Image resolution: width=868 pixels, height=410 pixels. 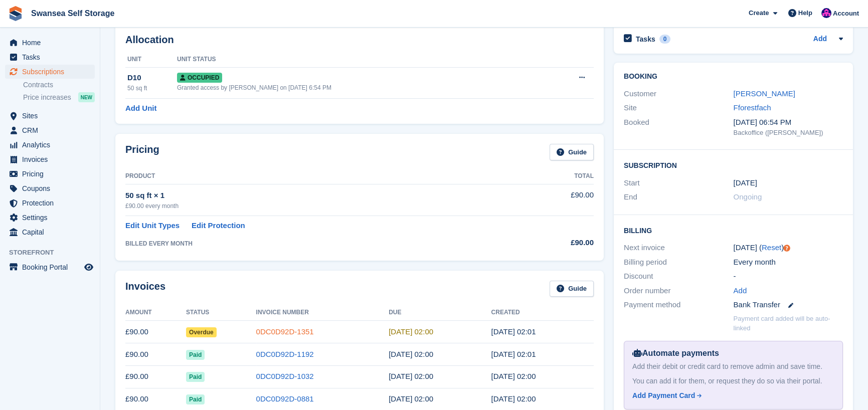 What do you see at coordinates (820, 39) in the screenshot?
I see `a: Add` at bounding box center [820, 39].